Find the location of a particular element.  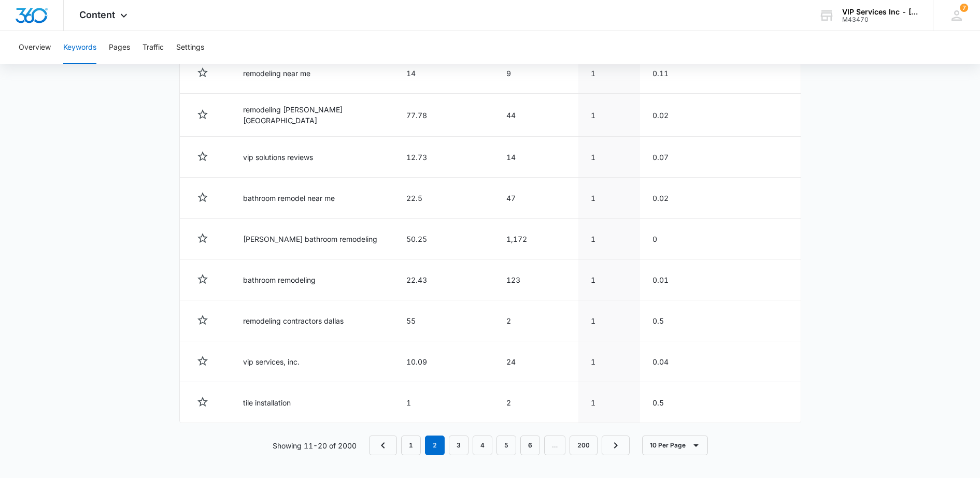

td: 22.5 is located at coordinates (443, 198).